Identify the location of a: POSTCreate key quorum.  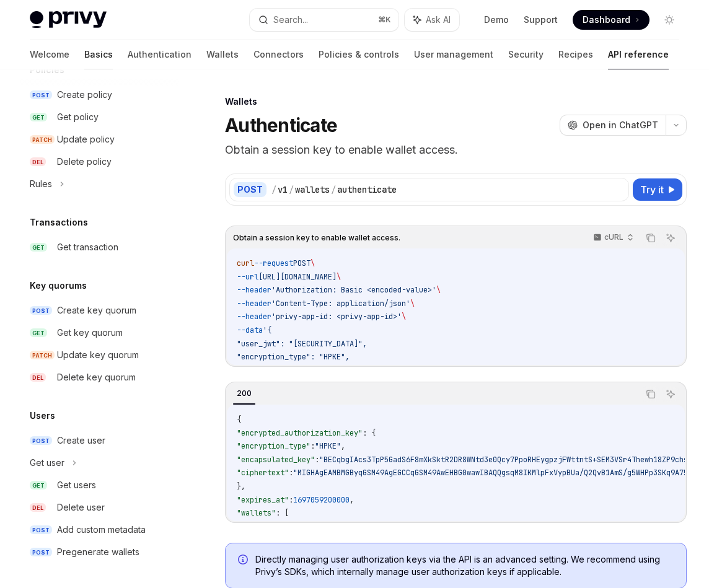
(99, 310).